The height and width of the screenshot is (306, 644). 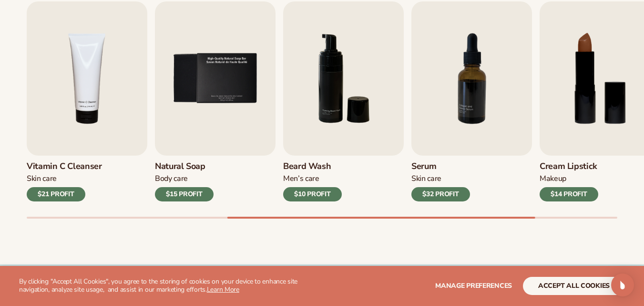 What do you see at coordinates (622, 285) in the screenshot?
I see `div: Open Intercom Messenger` at bounding box center [622, 285].